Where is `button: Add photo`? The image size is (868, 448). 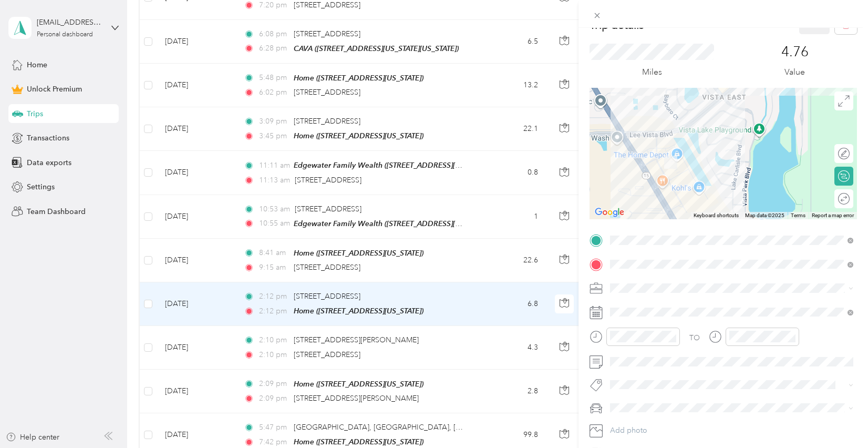
button: Add photo is located at coordinates (732, 430).